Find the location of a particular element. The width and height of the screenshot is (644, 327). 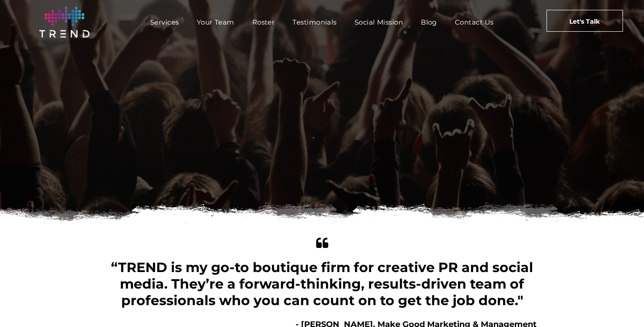

a: Testimonials is located at coordinates (315, 22).